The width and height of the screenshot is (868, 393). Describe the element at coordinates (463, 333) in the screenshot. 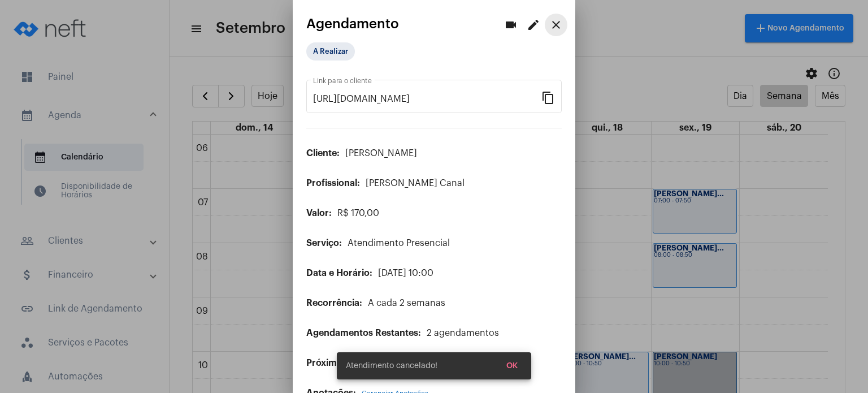

I see `span: 2 agendamentos` at that location.